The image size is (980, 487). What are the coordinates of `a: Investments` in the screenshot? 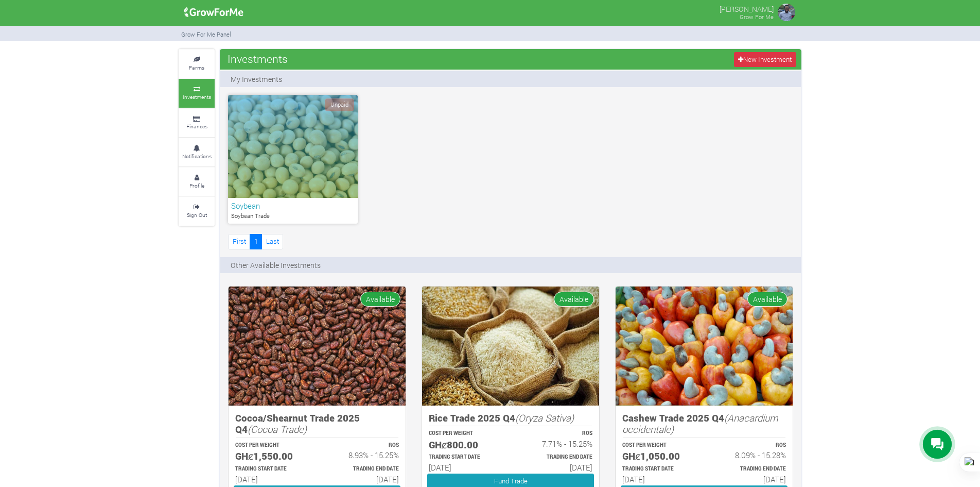 It's located at (197, 92).